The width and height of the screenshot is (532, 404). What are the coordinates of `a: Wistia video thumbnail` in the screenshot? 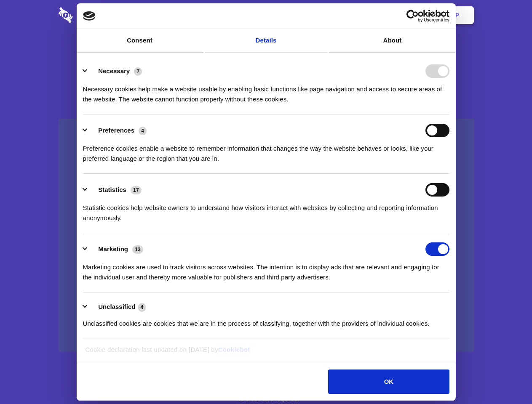 It's located at (266, 235).